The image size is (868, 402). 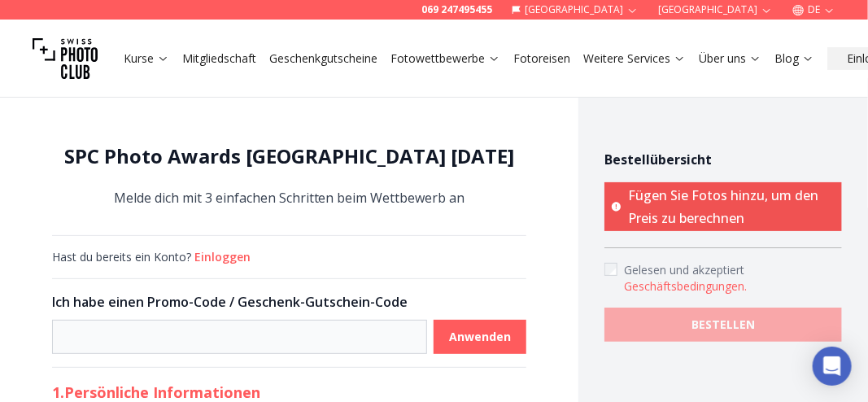 I want to click on a: Fotowettbewerbe, so click(x=445, y=58).